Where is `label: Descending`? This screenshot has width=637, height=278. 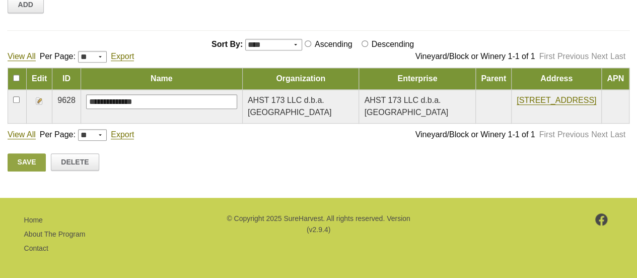 label: Descending is located at coordinates (394, 44).